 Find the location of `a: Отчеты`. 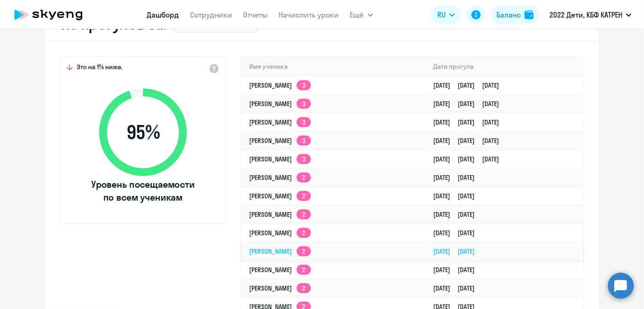

a: Отчеты is located at coordinates (255, 14).